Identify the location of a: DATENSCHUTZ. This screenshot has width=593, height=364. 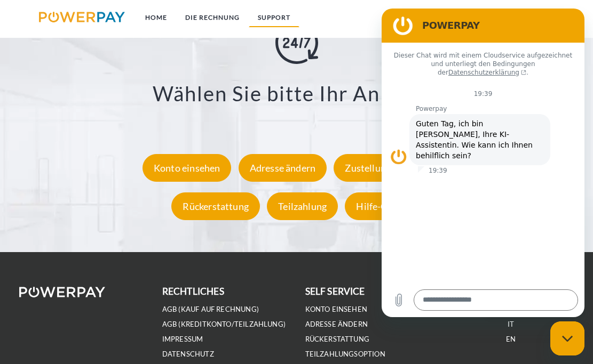
(188, 354).